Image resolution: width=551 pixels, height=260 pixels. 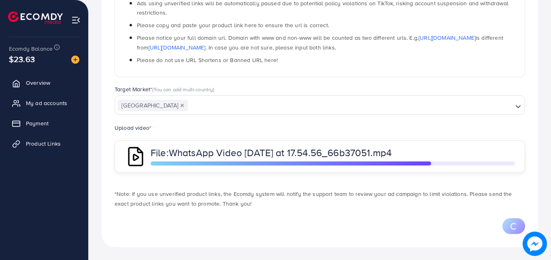 I want to click on span: Payment, so click(x=37, y=123).